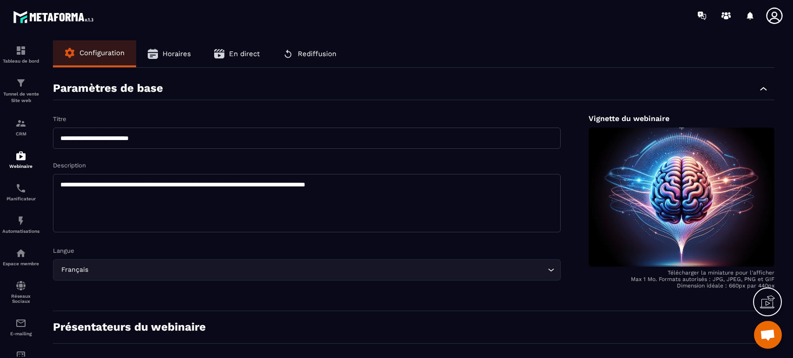 Image resolution: width=793 pixels, height=358 pixels. Describe the element at coordinates (21, 134) in the screenshot. I see `p: CRM` at that location.